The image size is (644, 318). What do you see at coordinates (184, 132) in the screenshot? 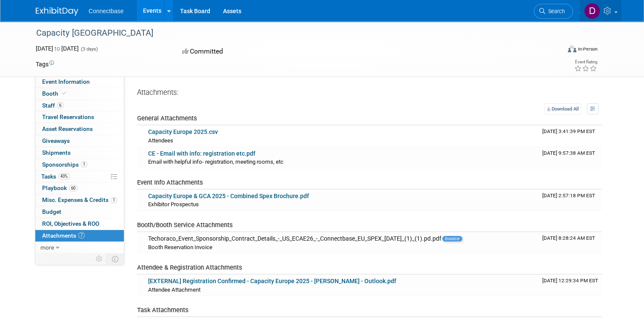
I see `a: Capacity Europe 2025.csv` at bounding box center [184, 132].